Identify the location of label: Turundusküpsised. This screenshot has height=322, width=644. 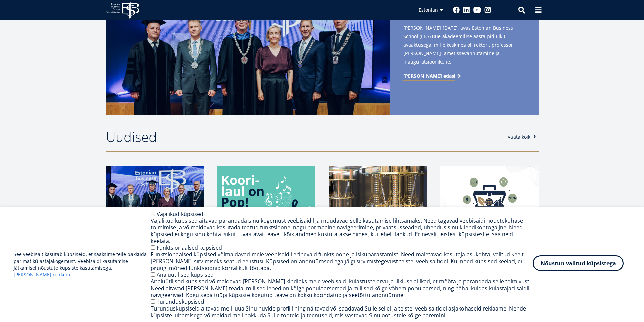
(181, 302).